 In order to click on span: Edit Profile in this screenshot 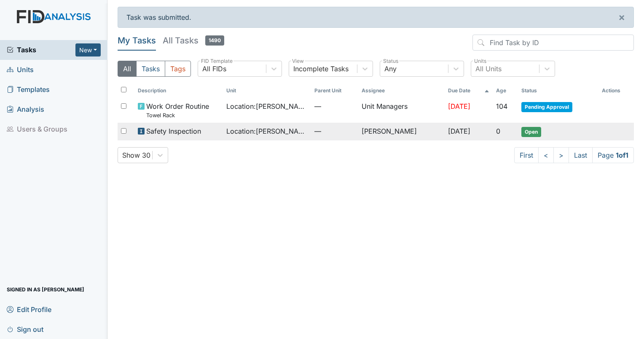, I will do `click(29, 309)`.